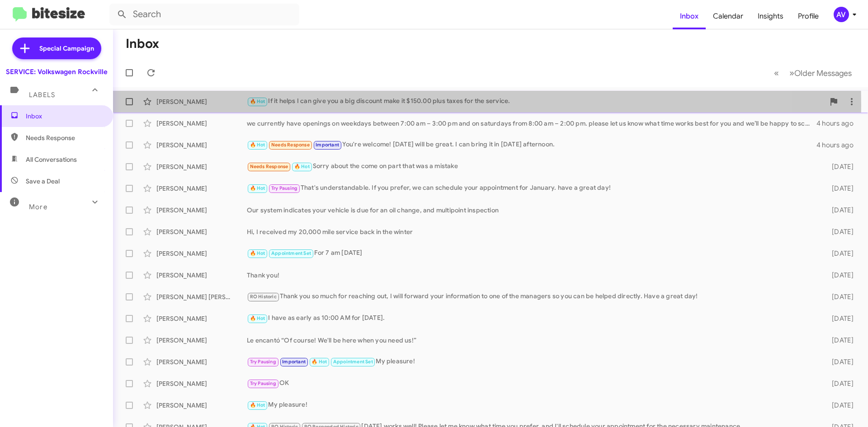  I want to click on div: Hi, I received my 20,000 mile service back in the winter, so click(532, 232).